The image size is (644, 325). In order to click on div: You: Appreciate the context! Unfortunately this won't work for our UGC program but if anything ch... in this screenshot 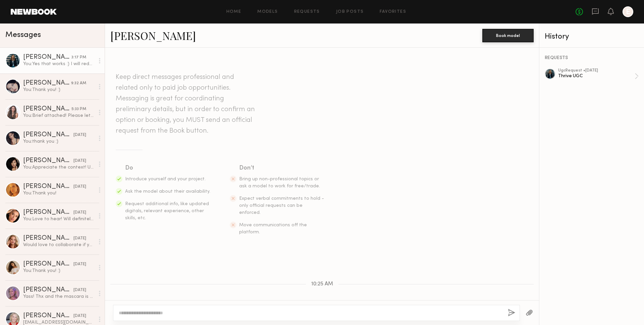, I will do `click(59, 167)`.